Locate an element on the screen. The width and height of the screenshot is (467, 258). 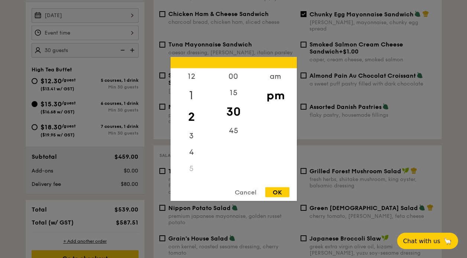
div: 1 is located at coordinates (191, 95).